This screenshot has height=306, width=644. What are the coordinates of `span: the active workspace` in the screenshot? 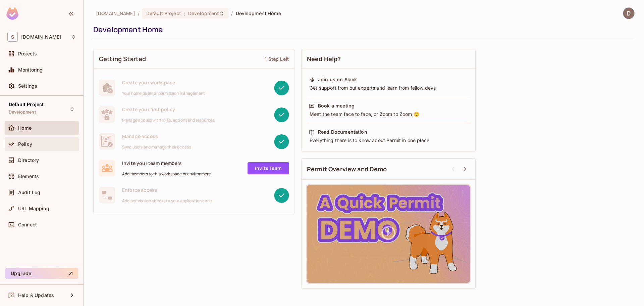 It's located at (116, 13).